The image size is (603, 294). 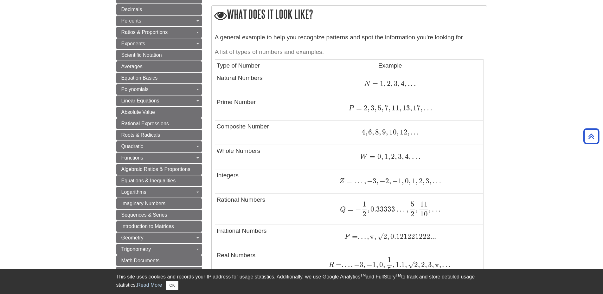 I want to click on span: 0.33333, so click(x=382, y=209).